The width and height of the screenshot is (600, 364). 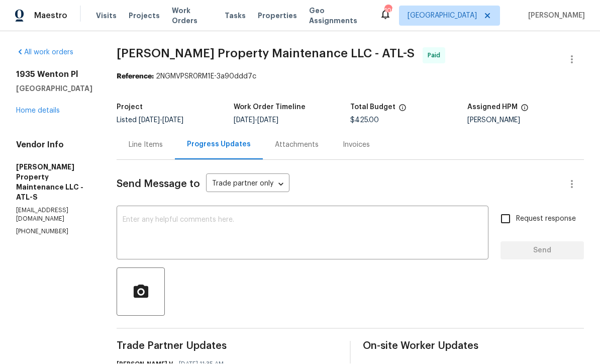 What do you see at coordinates (296, 145) in the screenshot?
I see `div: Attachments` at bounding box center [296, 145].